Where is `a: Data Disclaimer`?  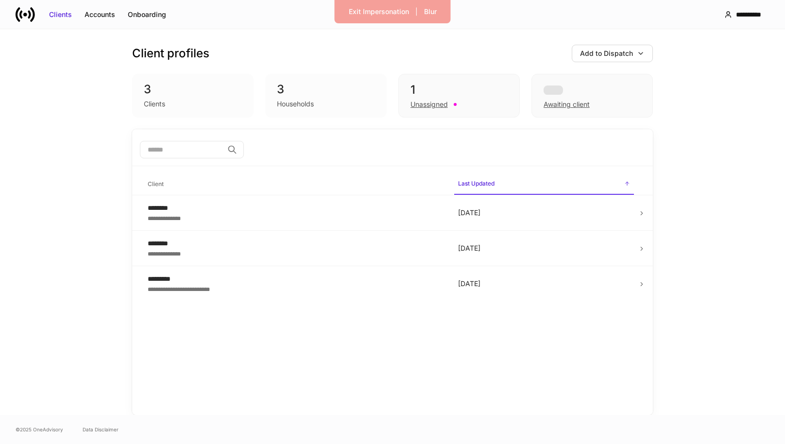 a: Data Disclaimer is located at coordinates (100, 429).